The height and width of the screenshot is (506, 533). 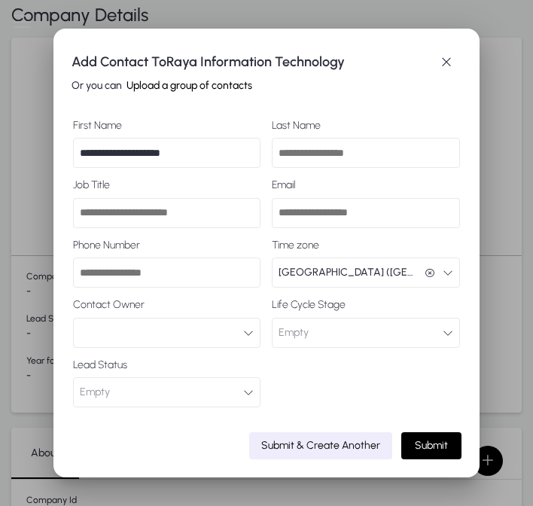 What do you see at coordinates (321, 445) in the screenshot?
I see `span: Submit & Create Another` at bounding box center [321, 445].